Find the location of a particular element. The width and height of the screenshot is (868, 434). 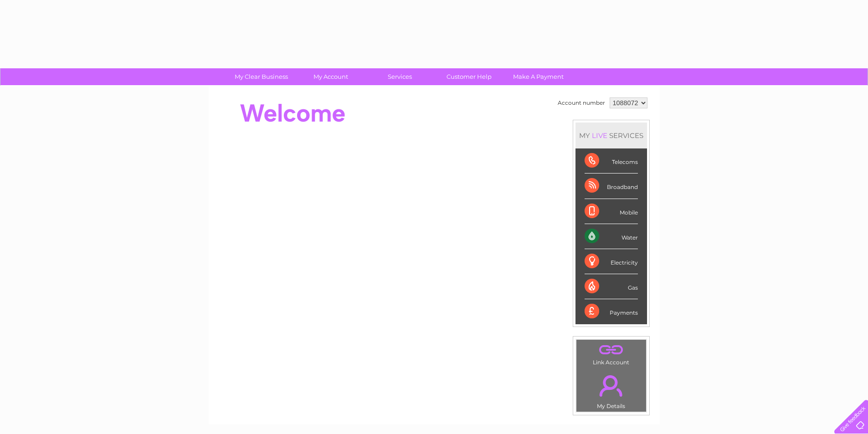

div: Mobile is located at coordinates (611, 212).